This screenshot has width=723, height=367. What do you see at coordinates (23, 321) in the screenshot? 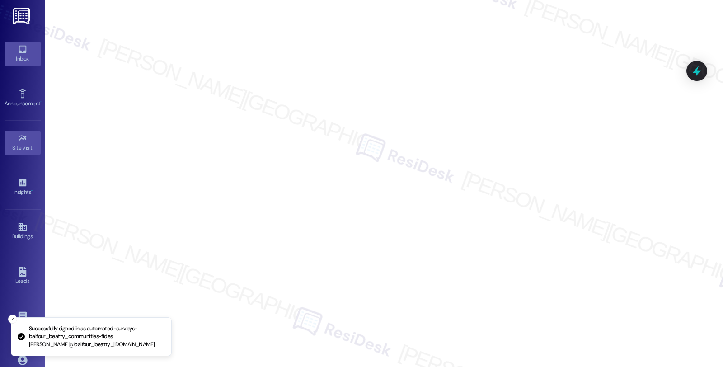
I see `a: Templates •` at bounding box center [23, 321].